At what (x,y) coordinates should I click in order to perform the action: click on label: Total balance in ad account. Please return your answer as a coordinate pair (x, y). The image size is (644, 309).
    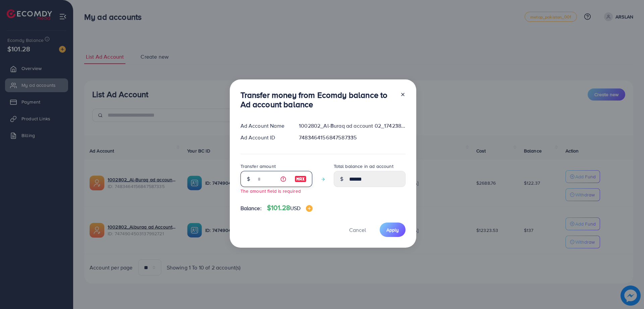
    Looking at the image, I should click on (364, 166).